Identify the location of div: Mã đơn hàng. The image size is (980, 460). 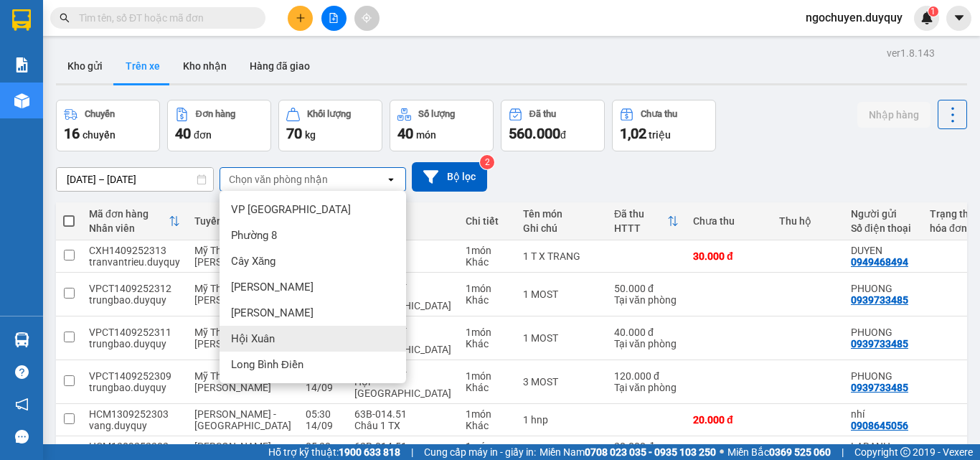
(129, 214).